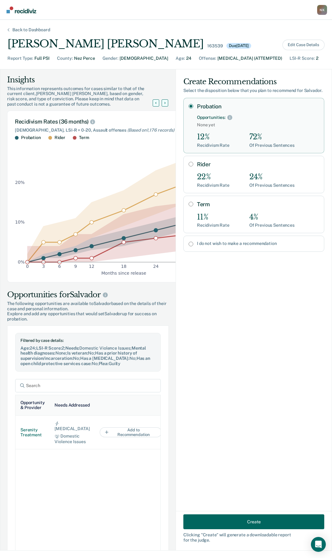 This screenshot has width=332, height=558. Describe the element at coordinates (156, 267) in the screenshot. I see `text: 24` at that location.